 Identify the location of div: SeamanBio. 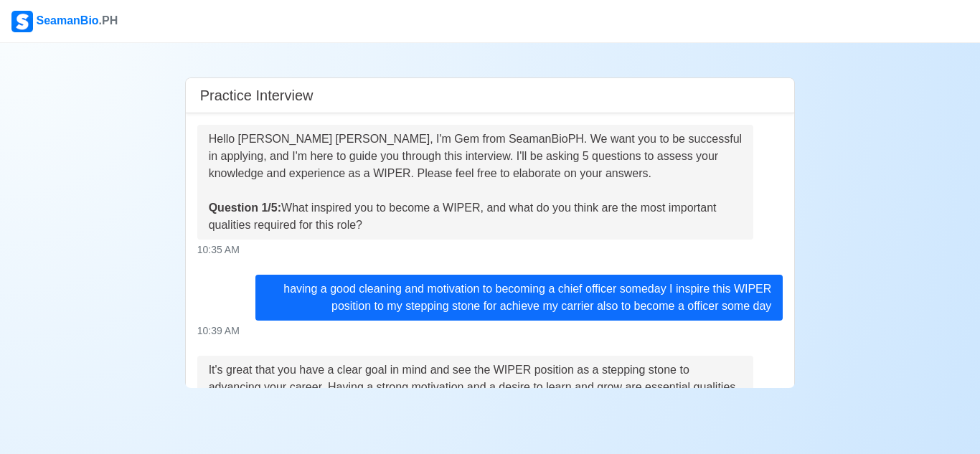
(65, 21).